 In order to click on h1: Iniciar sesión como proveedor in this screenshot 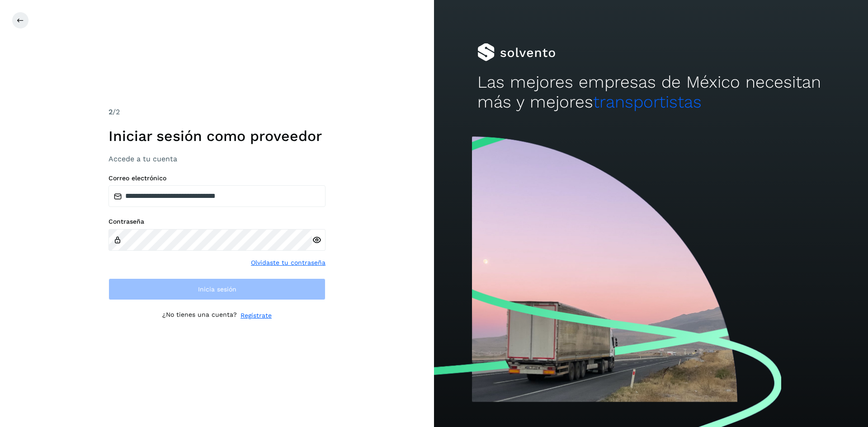, I will do `click(217, 136)`.